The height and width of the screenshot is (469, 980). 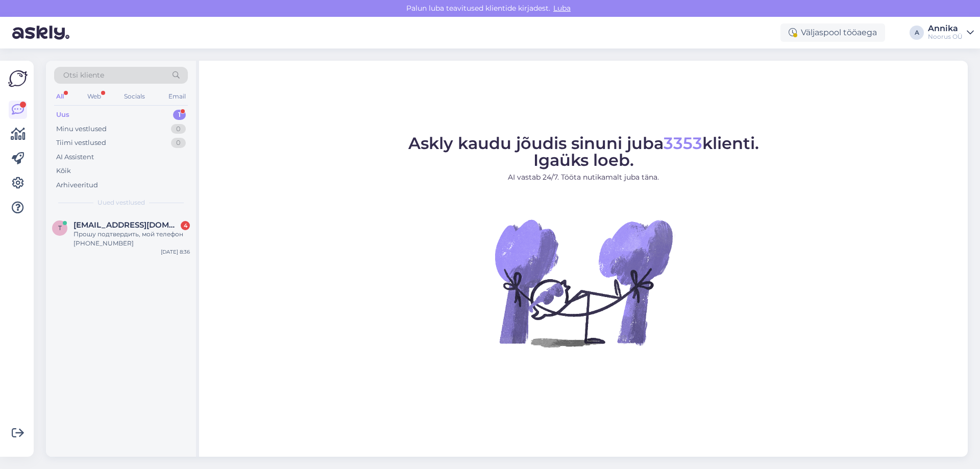 What do you see at coordinates (562, 8) in the screenshot?
I see `span: Luba` at bounding box center [562, 8].